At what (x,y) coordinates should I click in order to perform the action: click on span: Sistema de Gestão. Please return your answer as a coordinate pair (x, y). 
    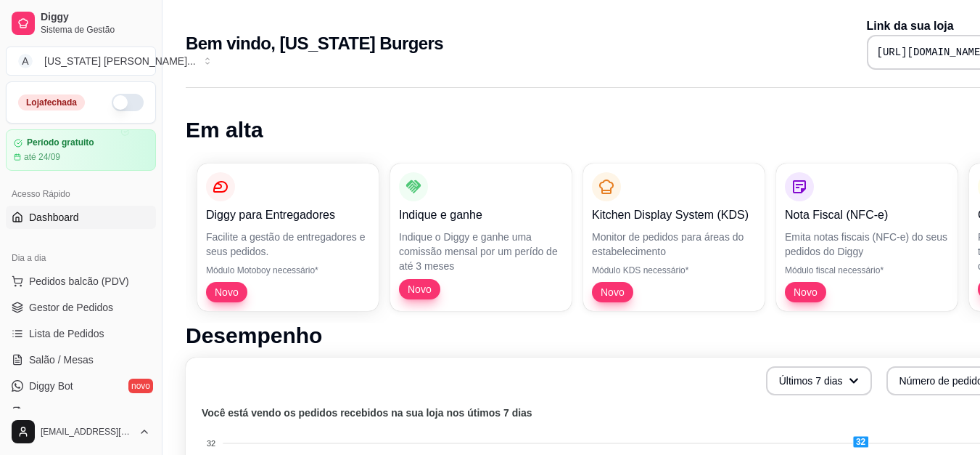
    Looking at the image, I should click on (95, 29).